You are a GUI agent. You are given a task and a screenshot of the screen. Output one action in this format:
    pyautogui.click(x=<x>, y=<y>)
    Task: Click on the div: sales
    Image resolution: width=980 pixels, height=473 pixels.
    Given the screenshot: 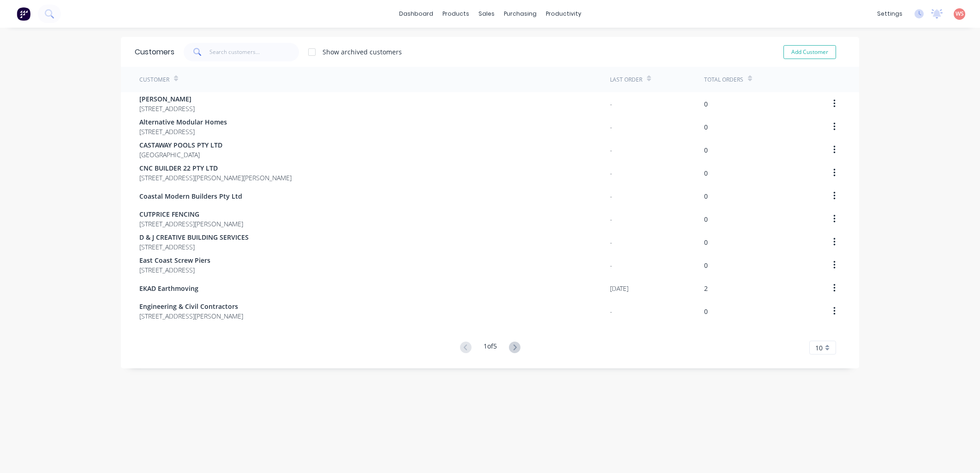 What is the action you would take?
    pyautogui.click(x=487, y=14)
    